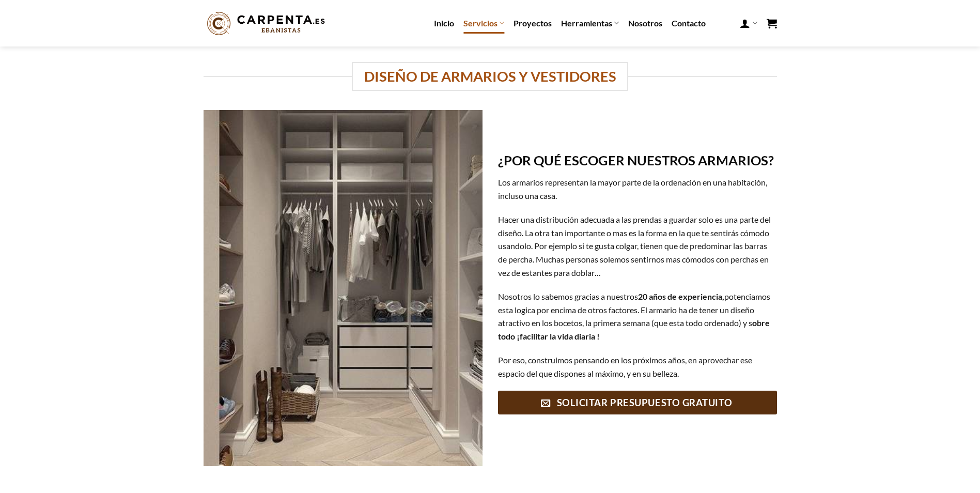 This screenshot has height=493, width=980. I want to click on a: Contacto, so click(688, 23).